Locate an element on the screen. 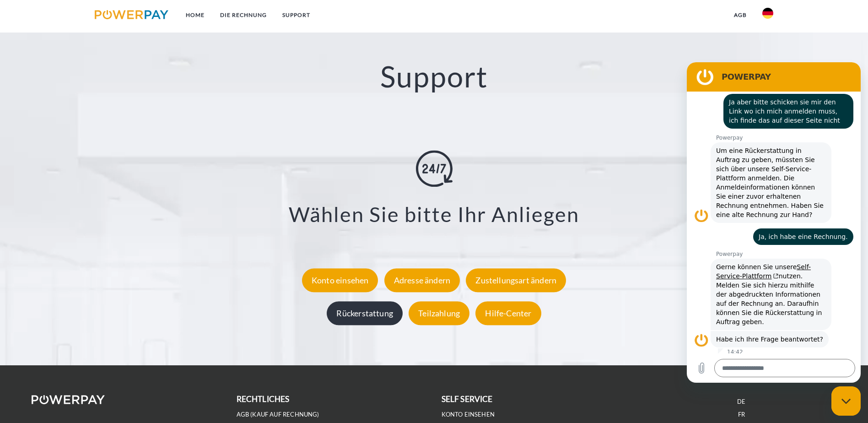 The height and width of the screenshot is (423, 868). div: Zustellungsart ändern is located at coordinates (515, 280).